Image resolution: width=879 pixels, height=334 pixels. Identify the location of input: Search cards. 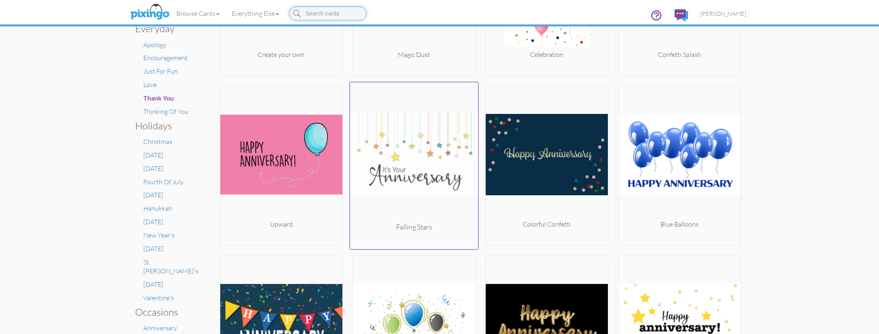
(328, 13).